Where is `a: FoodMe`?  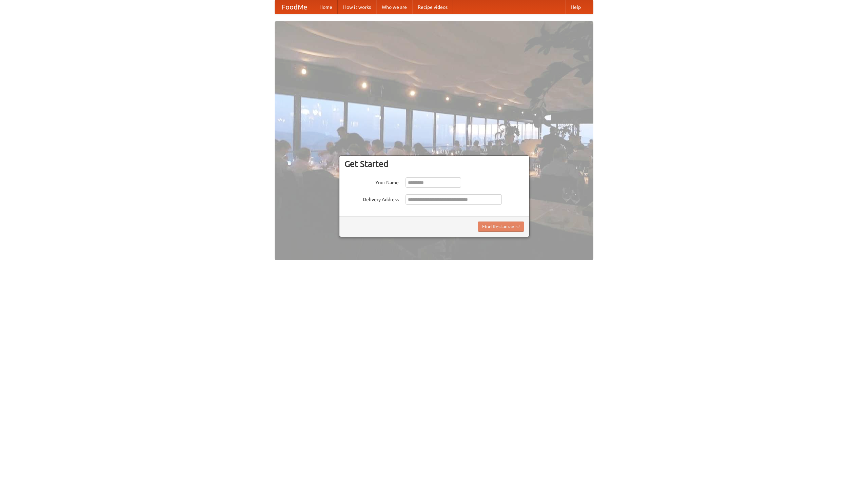
a: FoodMe is located at coordinates (294, 7).